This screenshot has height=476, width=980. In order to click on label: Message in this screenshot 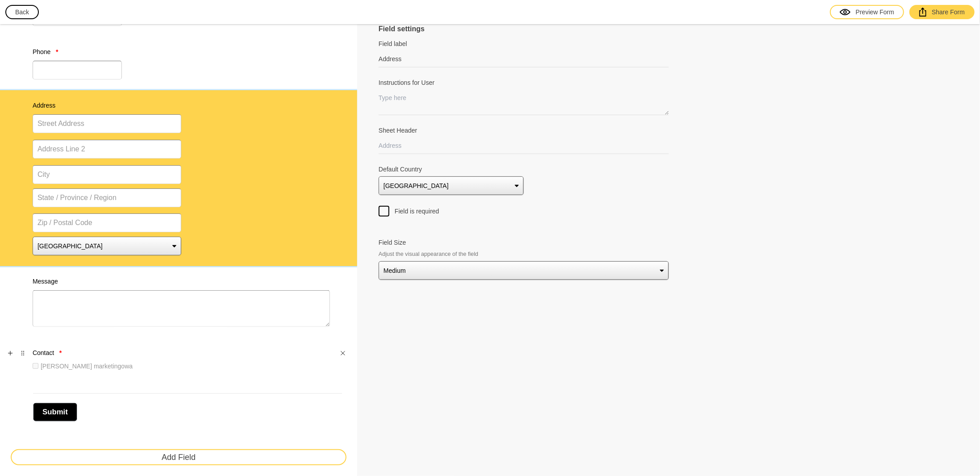, I will do `click(181, 281)`.